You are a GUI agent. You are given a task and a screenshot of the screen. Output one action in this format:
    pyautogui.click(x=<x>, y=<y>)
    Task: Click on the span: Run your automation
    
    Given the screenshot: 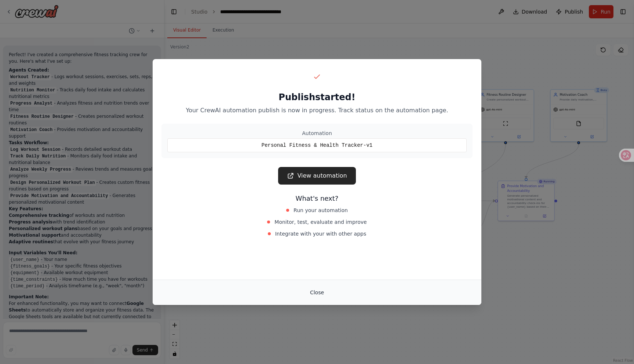 What is the action you would take?
    pyautogui.click(x=320, y=210)
    